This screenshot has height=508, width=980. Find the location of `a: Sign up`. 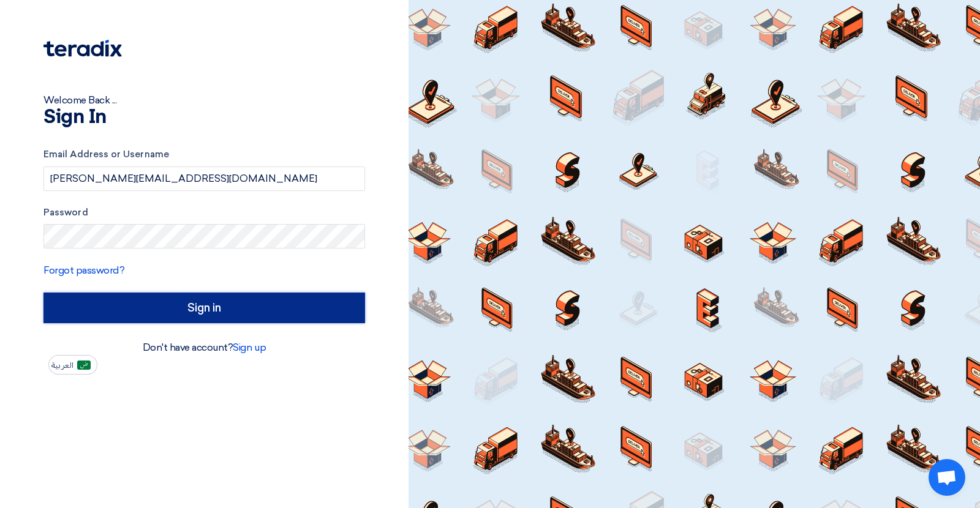

a: Sign up is located at coordinates (250, 347).